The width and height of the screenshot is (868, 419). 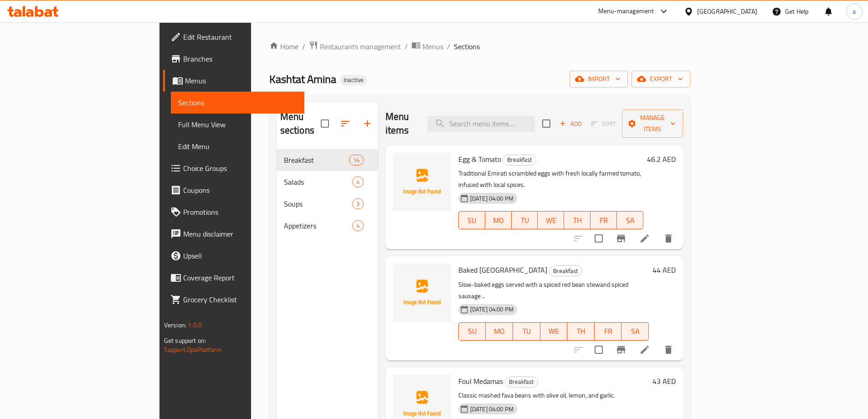 What do you see at coordinates (234, 37) in the screenshot?
I see `a: Edit Restaurant` at bounding box center [234, 37].